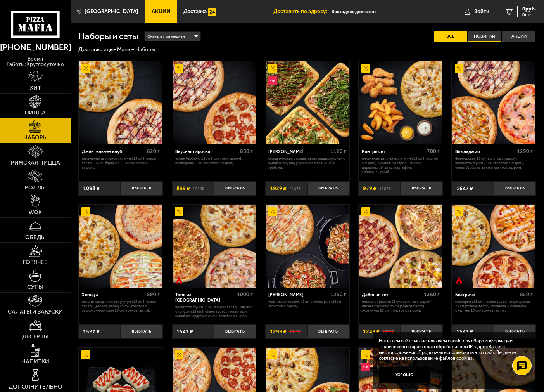 The image size is (544, 392). What do you see at coordinates (405, 375) in the screenshot?
I see `button: Хорошо` at bounding box center [405, 375].